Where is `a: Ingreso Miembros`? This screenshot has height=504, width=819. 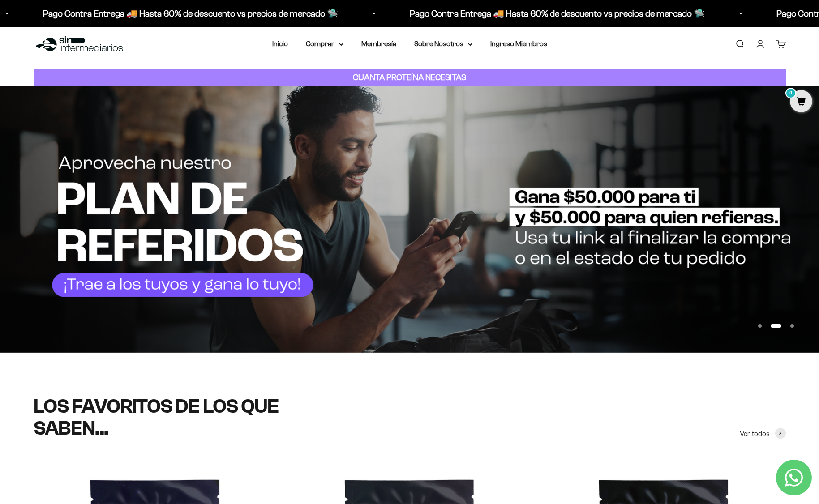 a: Ingreso Miembros is located at coordinates (519, 43).